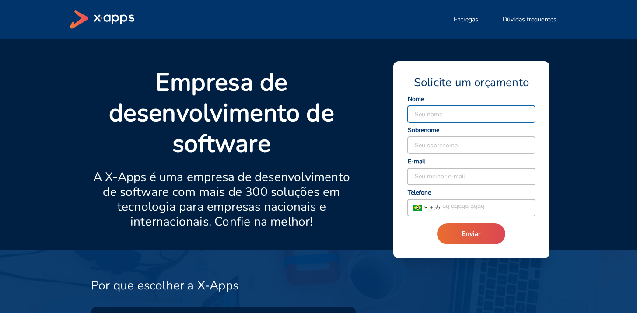  What do you see at coordinates (221, 200) in the screenshot?
I see `p: A X-Apps é uma empresa de desenvolvimento de software com mais de 300 soluções em tecnologia para...` at bounding box center [221, 200].